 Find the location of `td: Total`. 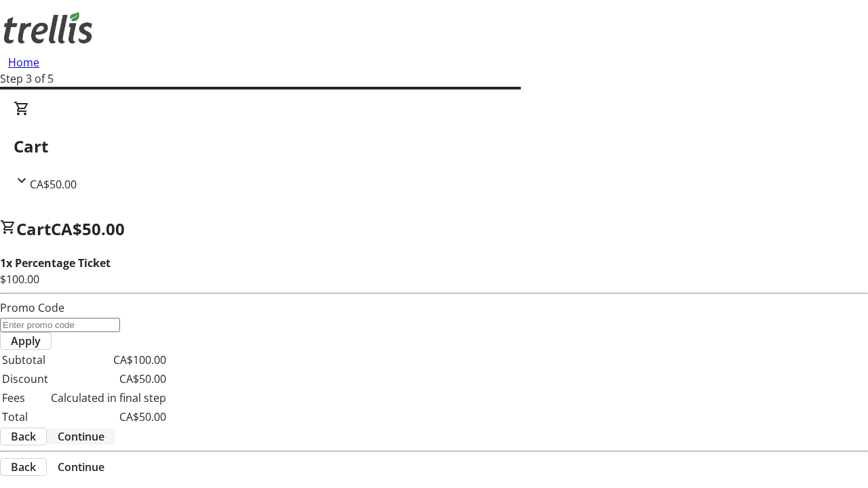

td: Total is located at coordinates (25, 417).